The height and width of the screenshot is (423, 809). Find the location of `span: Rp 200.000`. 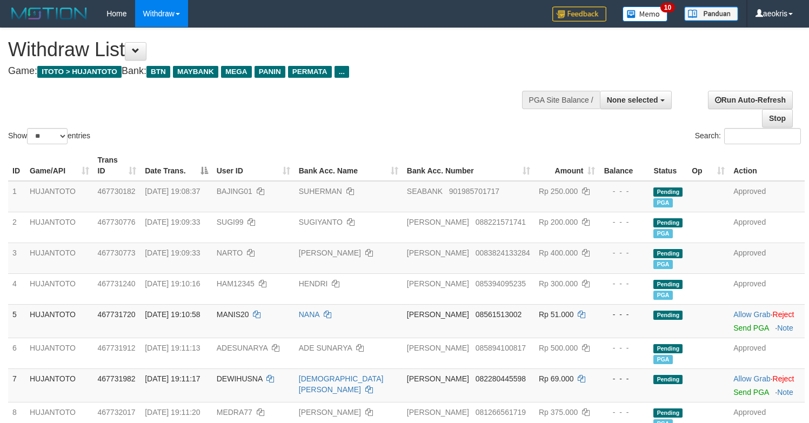

span: Rp 200.000 is located at coordinates (559, 222).